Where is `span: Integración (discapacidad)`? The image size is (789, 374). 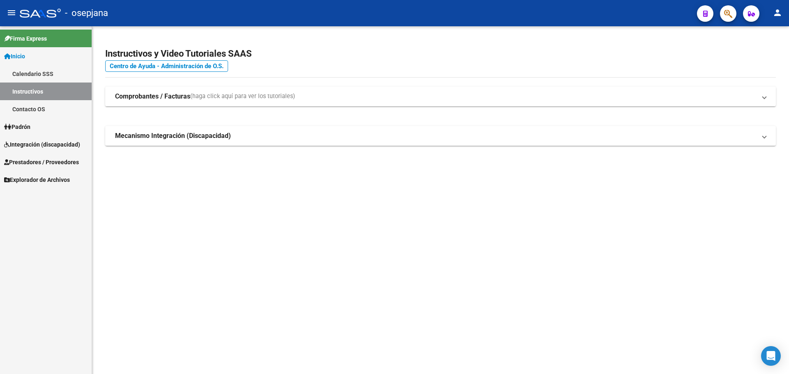 span: Integración (discapacidad) is located at coordinates (42, 145).